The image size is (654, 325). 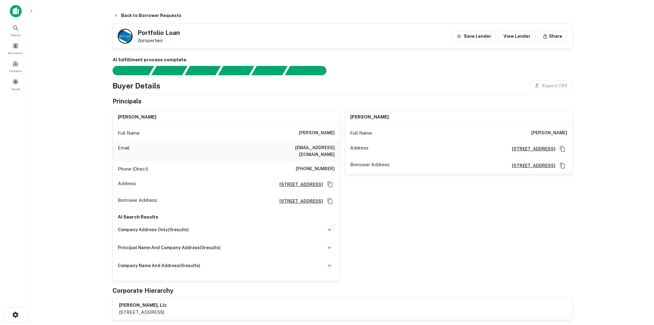 What do you see at coordinates (127, 101) in the screenshot?
I see `h5: Principals` at bounding box center [127, 101].